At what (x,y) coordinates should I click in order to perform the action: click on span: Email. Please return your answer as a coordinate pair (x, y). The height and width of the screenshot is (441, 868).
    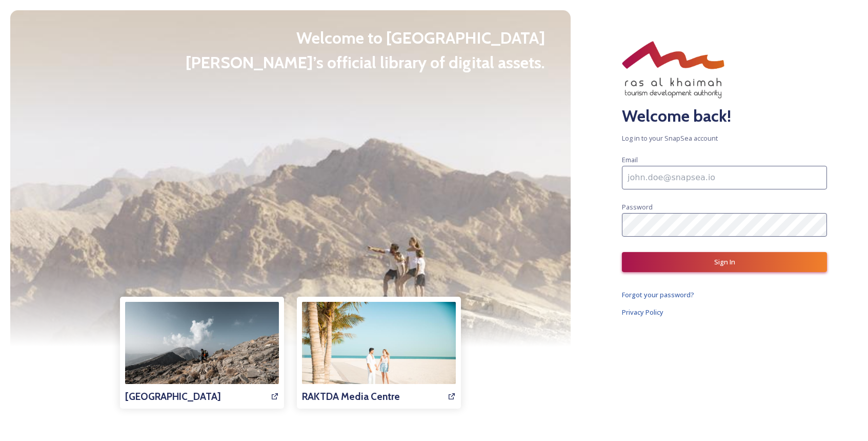
    Looking at the image, I should click on (630, 159).